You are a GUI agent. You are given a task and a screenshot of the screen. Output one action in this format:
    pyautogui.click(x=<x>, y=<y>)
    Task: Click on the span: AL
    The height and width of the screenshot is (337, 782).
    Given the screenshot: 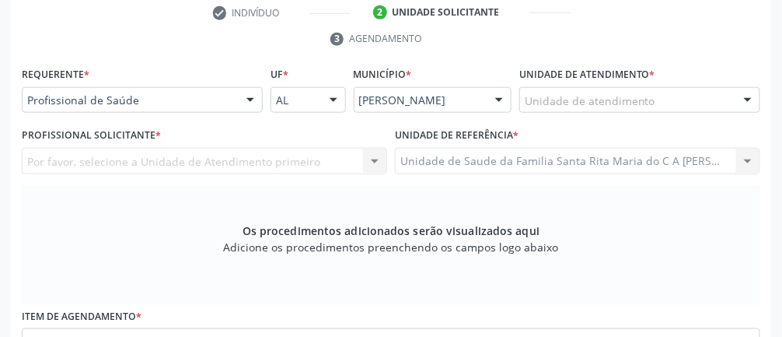 What is the action you would take?
    pyautogui.click(x=295, y=100)
    